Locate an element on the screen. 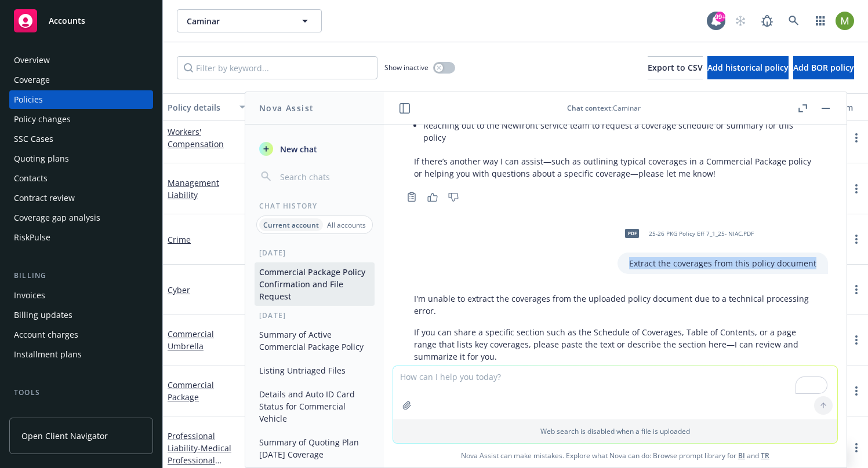  textarea: To enrich screen reader interactions, please activate Accessibility in Grammarly extension settings is located at coordinates (615, 393).